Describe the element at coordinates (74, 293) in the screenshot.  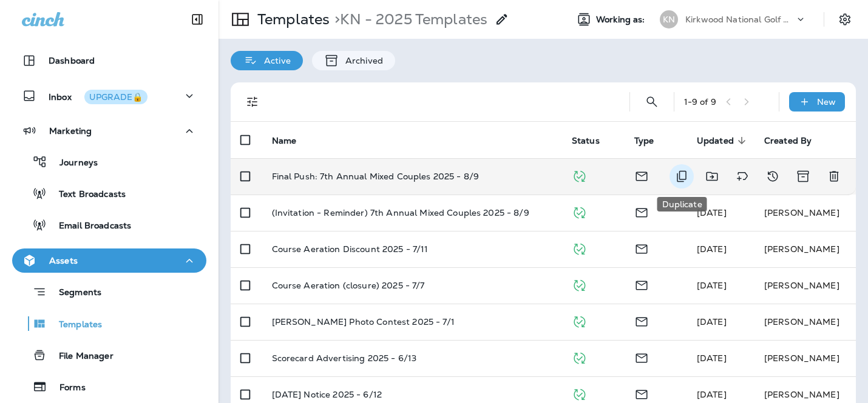
I see `p: Segments` at that location.